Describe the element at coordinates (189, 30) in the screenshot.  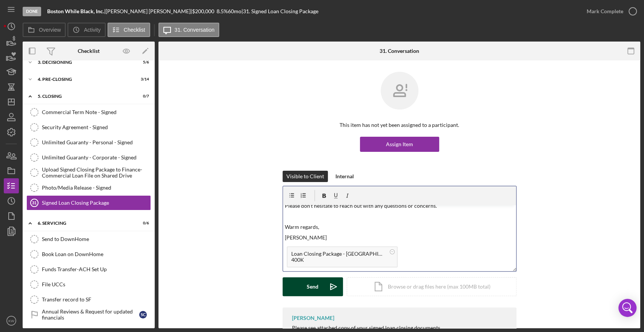
I see `button: 31. Conversation` at that location.